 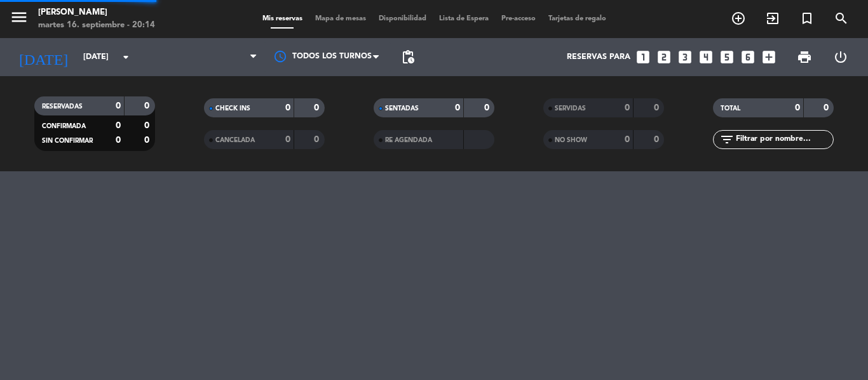 What do you see at coordinates (519, 19) in the screenshot?
I see `span: Pre-acceso` at bounding box center [519, 19].